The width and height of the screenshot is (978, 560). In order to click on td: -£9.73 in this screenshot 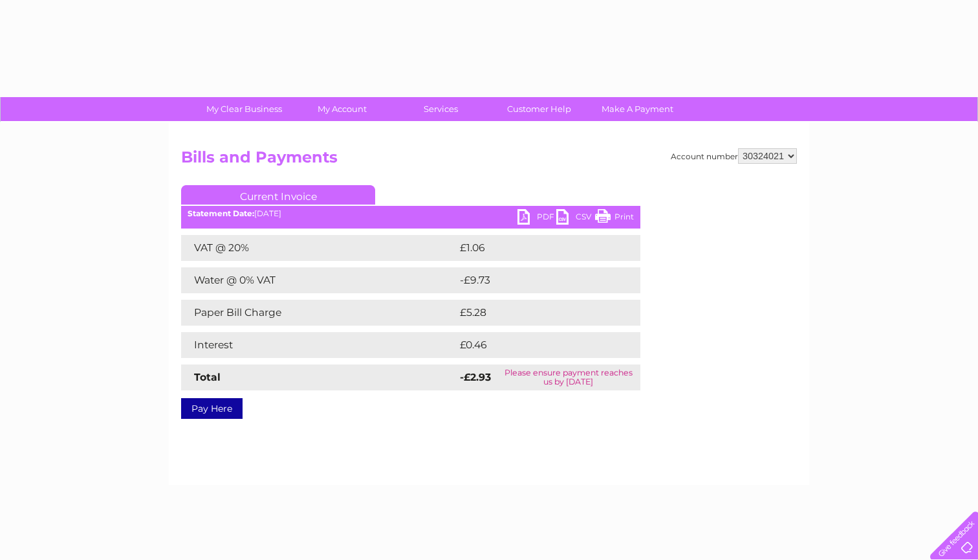, I will do `click(535, 280)`.